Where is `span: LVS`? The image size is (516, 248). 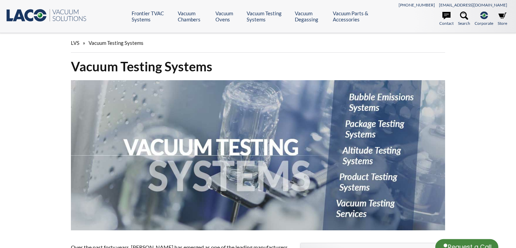 span: LVS is located at coordinates (75, 43).